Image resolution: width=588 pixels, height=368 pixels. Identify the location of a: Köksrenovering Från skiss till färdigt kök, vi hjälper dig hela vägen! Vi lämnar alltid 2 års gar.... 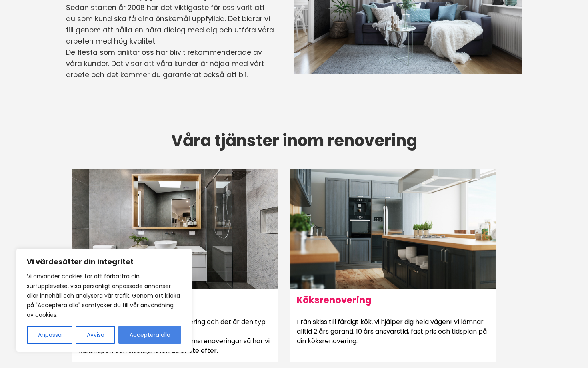
(393, 260).